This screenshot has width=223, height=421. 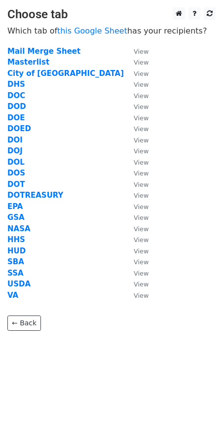 What do you see at coordinates (28, 62) in the screenshot?
I see `strong: Masterlist` at bounding box center [28, 62].